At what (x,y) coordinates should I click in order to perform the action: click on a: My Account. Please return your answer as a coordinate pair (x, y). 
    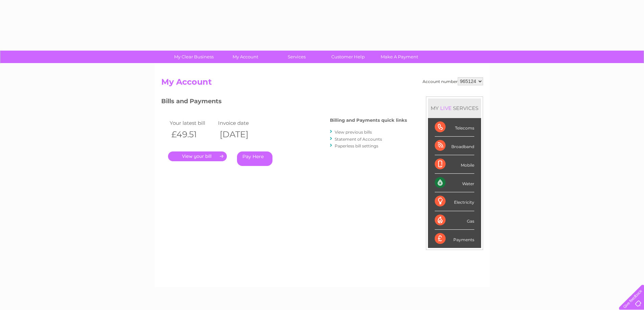
    Looking at the image, I should click on (245, 57).